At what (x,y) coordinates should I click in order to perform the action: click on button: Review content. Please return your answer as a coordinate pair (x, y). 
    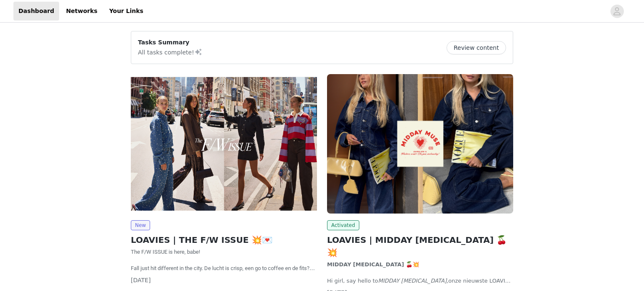
    Looking at the image, I should click on (476, 48).